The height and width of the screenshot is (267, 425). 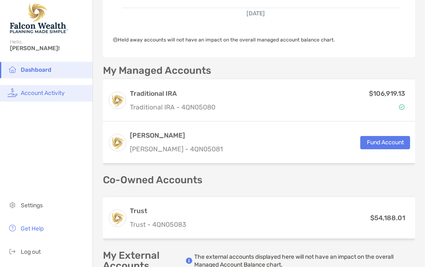 I want to click on img: household icon, so click(x=12, y=69).